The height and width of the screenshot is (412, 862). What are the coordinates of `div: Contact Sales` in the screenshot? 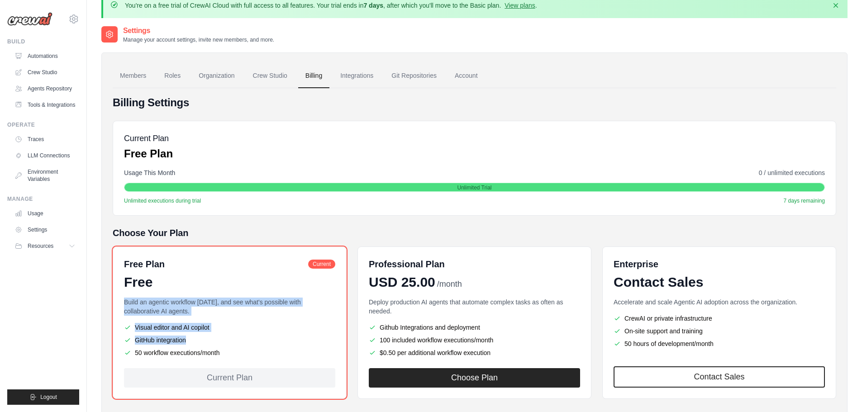 It's located at (719, 282).